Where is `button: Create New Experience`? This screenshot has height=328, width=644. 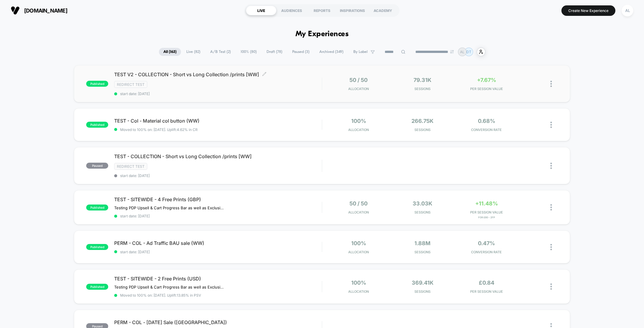
button: Create New Experience is located at coordinates (588, 10).